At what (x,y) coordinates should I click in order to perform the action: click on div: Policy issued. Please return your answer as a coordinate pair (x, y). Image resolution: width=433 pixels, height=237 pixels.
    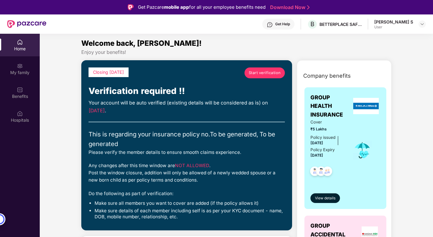
    Looking at the image, I should click on (323, 137).